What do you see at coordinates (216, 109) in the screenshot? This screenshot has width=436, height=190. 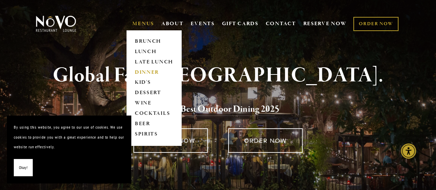 I see `a: Voted Best Outdoor Dining 202` at bounding box center [216, 109].